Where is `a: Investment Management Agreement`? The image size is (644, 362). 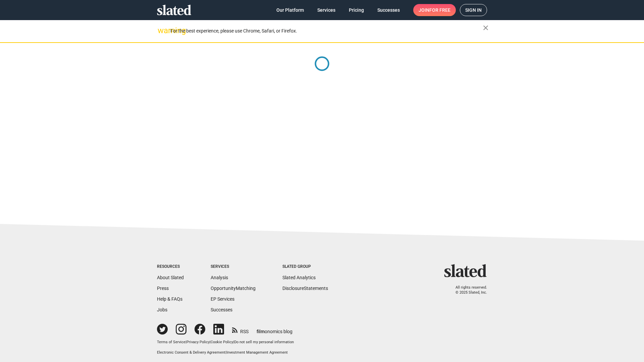 a: Investment Management Agreement is located at coordinates (257, 352).